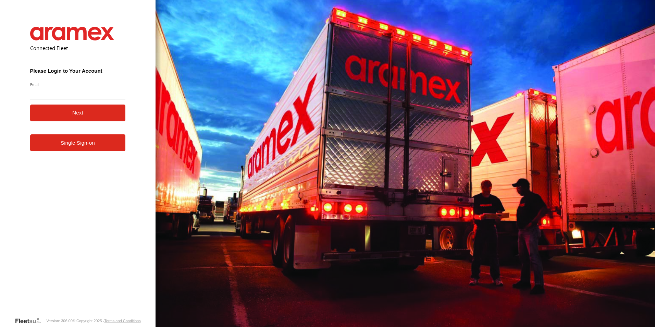 This screenshot has width=655, height=327. I want to click on button: Next, so click(78, 113).